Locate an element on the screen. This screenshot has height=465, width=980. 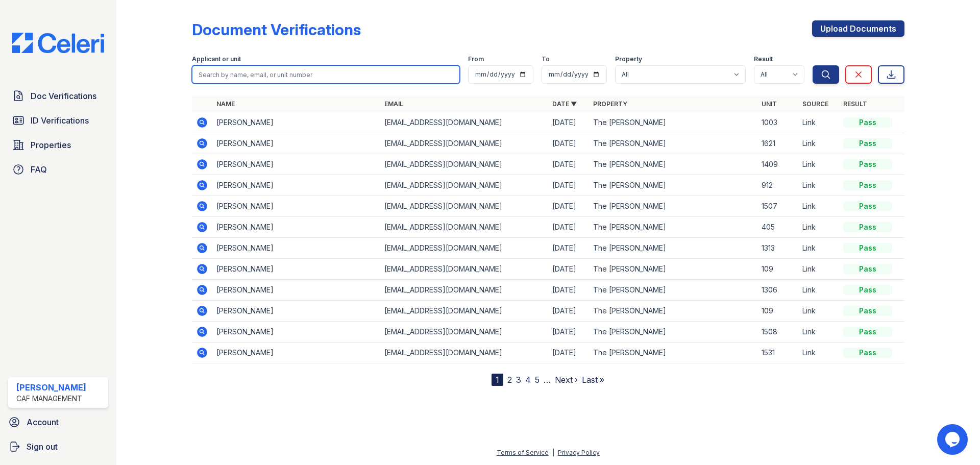
div: Document Verifications is located at coordinates (276, 30).